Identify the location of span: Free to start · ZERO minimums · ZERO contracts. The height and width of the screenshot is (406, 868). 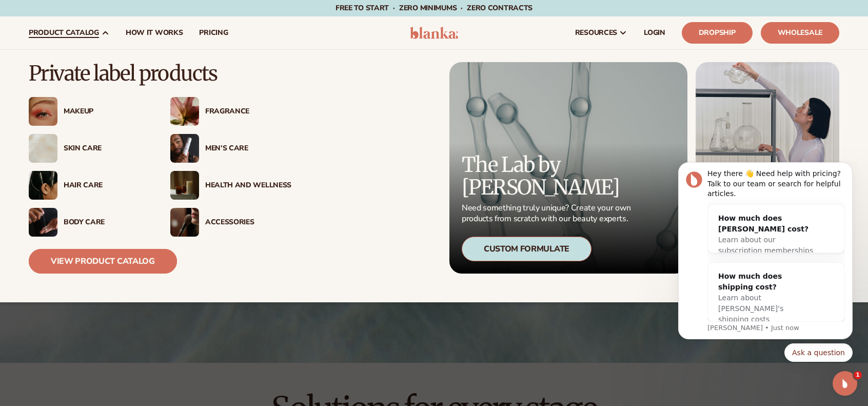
(434, 8).